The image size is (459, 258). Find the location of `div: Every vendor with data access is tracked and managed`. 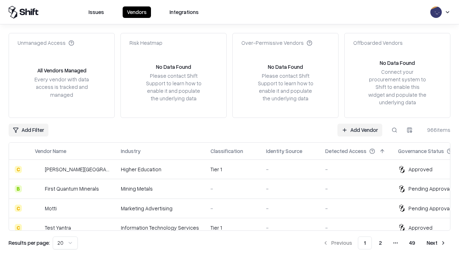

div: Every vendor with data access is tracked and managed is located at coordinates (62, 87).